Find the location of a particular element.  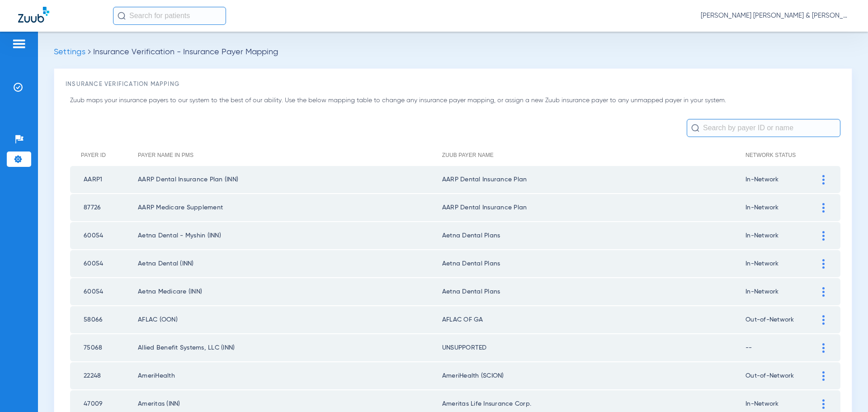

td: Aetna Dental - Myshin (INN) is located at coordinates (290, 236).